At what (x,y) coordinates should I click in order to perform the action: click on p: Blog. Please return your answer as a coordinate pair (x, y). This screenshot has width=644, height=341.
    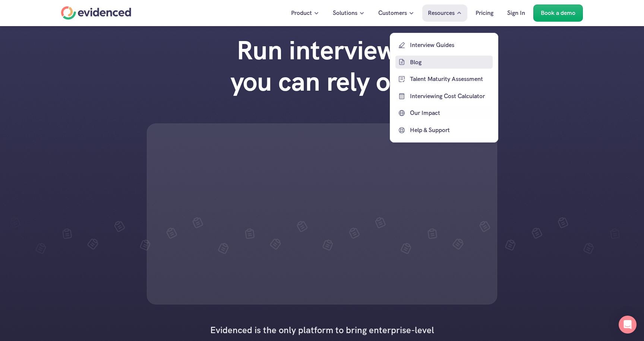
    Looking at the image, I should click on (450, 62).